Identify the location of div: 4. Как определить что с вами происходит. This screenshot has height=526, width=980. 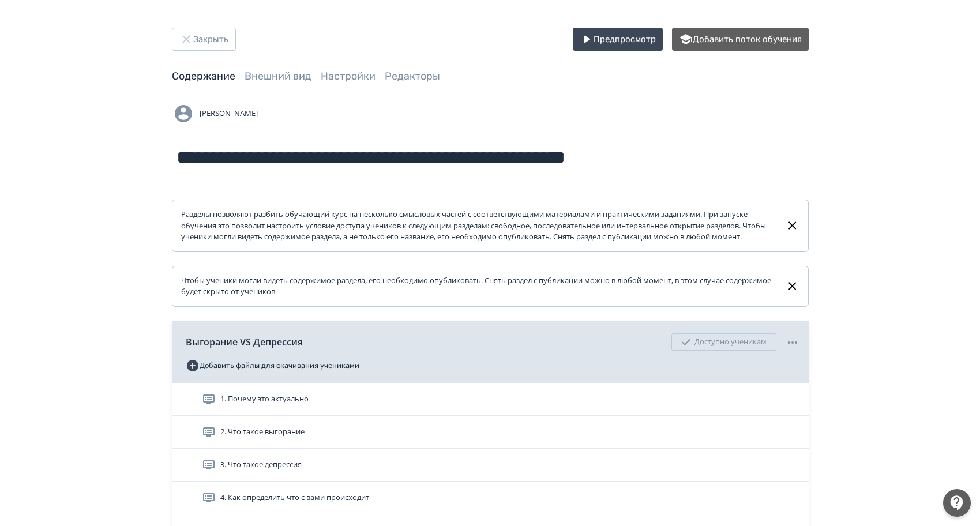
(491, 497).